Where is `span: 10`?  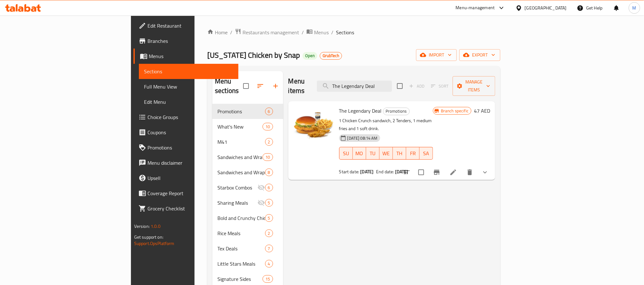
span: 10 is located at coordinates (268, 127).